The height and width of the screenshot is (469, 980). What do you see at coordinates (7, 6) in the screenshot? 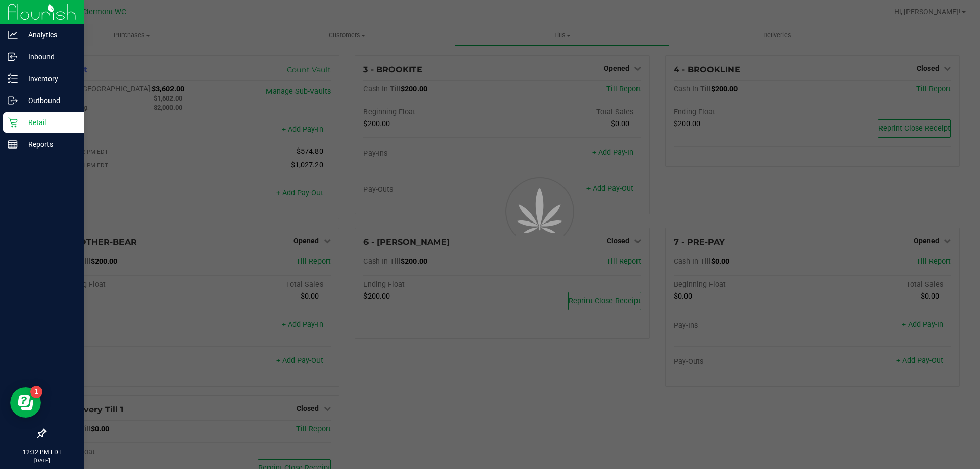
I see `span: 1` at bounding box center [7, 6].